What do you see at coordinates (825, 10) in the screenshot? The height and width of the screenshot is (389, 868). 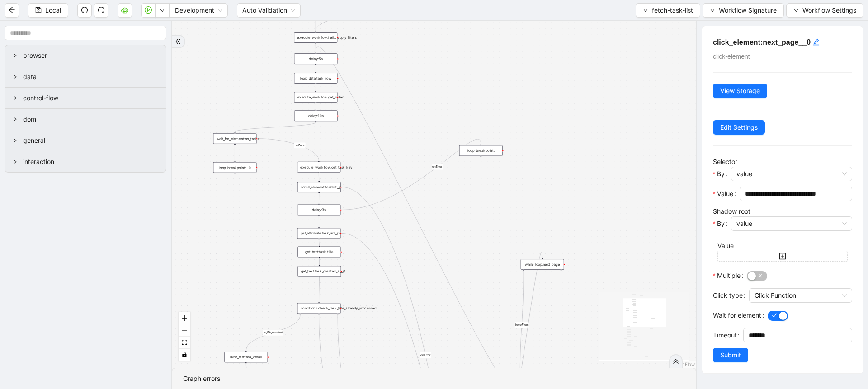 I see `button: downWorkflow Settings` at bounding box center [825, 10].